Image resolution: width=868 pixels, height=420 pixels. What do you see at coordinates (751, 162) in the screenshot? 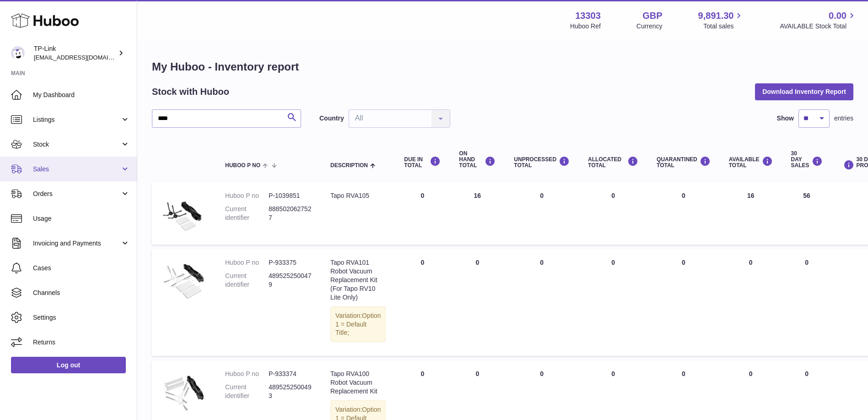
I see `div: AVAILABLE Total` at bounding box center [751, 162].